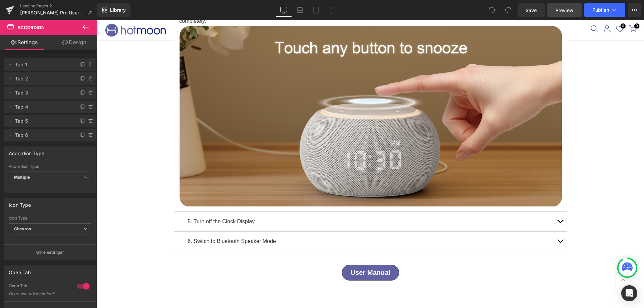 This screenshot has height=308, width=644. What do you see at coordinates (492, 10) in the screenshot?
I see `button: Undo` at bounding box center [492, 10].